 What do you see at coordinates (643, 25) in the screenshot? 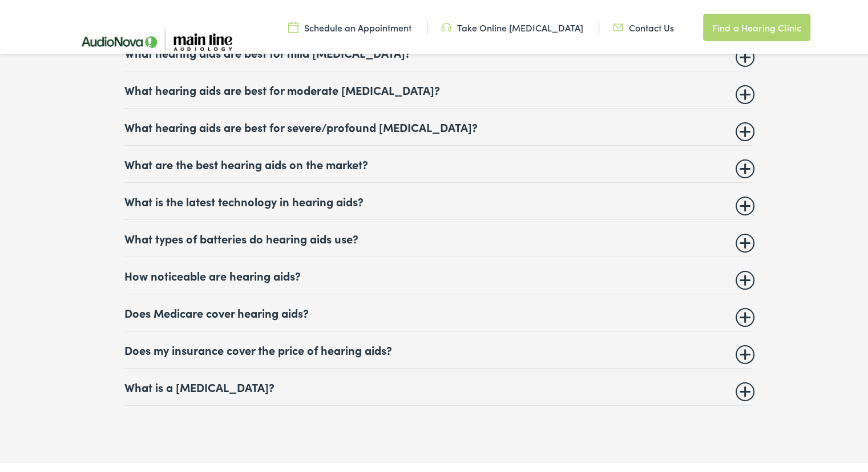
I see `a: Contact Us` at bounding box center [643, 25].